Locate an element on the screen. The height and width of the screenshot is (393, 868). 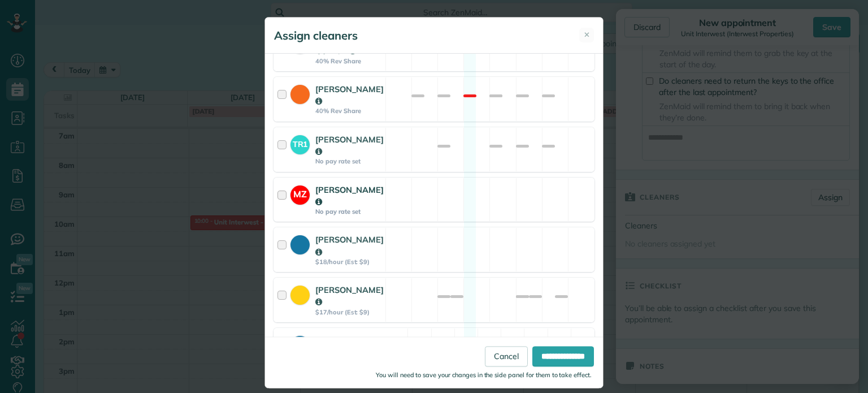
strong: TR1 is located at coordinates (300, 142).